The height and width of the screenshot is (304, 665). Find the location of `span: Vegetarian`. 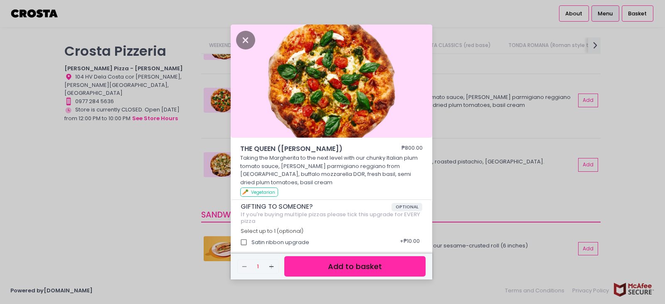

span: Vegetarian is located at coordinates (263, 192).